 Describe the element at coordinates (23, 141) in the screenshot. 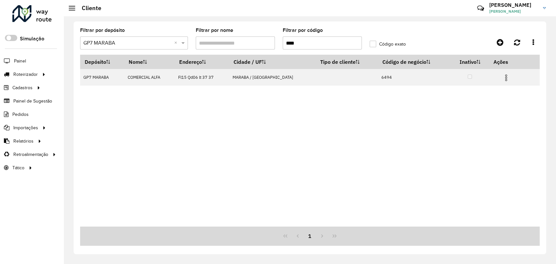

I see `span: Relatórios` at that location.